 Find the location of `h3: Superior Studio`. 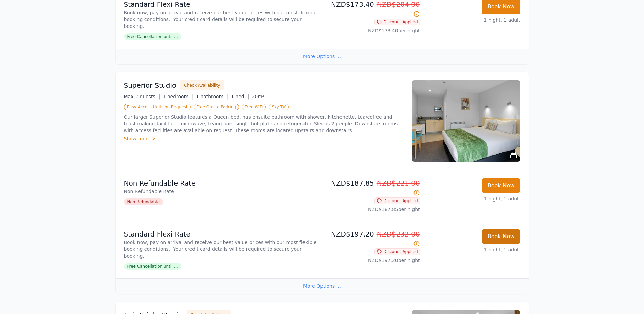

h3: Superior Studio is located at coordinates (150, 85).